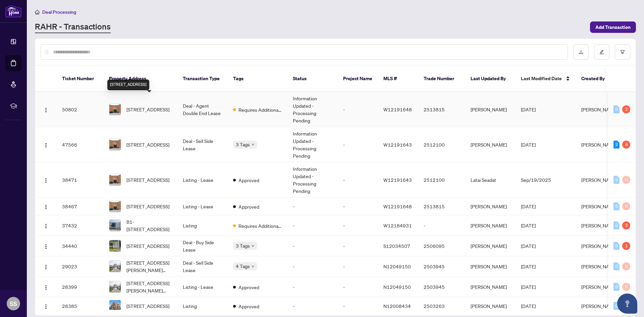  What do you see at coordinates (13, 304) in the screenshot?
I see `span: SS` at bounding box center [13, 304].